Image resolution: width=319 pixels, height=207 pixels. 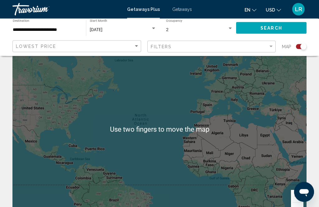 What do you see at coordinates (297, 196) in the screenshot?
I see `button: Zoom in` at bounding box center [297, 196].